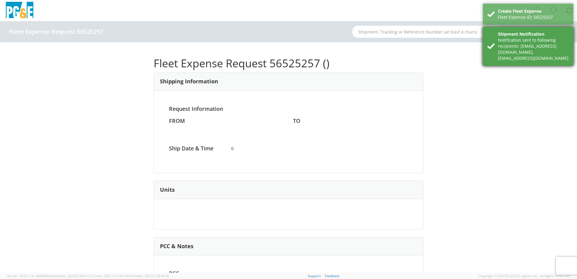 This screenshot has height=279, width=577. What do you see at coordinates (131, 276) in the screenshot?
I see `span: Client: 2025.17.0-cb14447` at bounding box center [131, 276].